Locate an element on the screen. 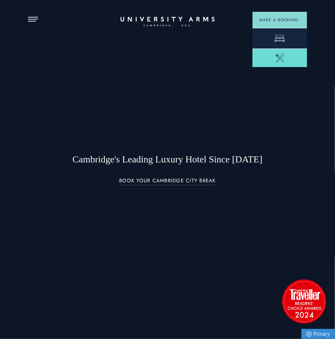  img: image-2524eff8f0c5d55edbf694693304c4387916dea5-1501x1501-png is located at coordinates (304, 301).